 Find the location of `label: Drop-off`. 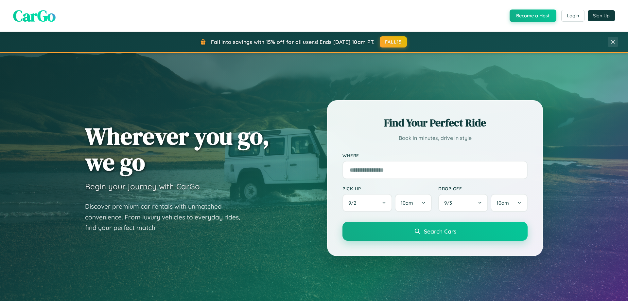

label: Drop-off is located at coordinates (483, 188).